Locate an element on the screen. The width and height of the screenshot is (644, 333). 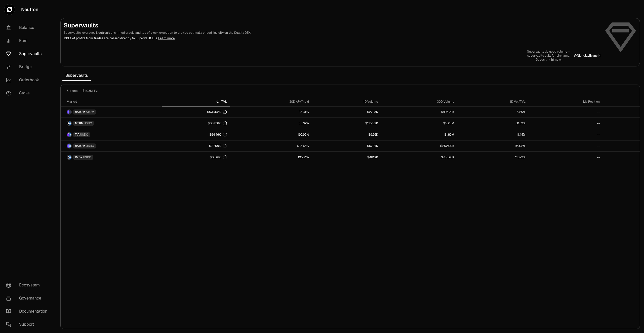
a: 495.46% is located at coordinates (271, 146).